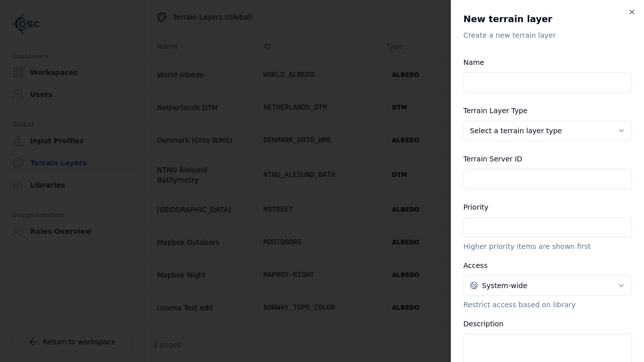  Describe the element at coordinates (492, 159) in the screenshot. I see `label: Terrain Server ID` at that location.